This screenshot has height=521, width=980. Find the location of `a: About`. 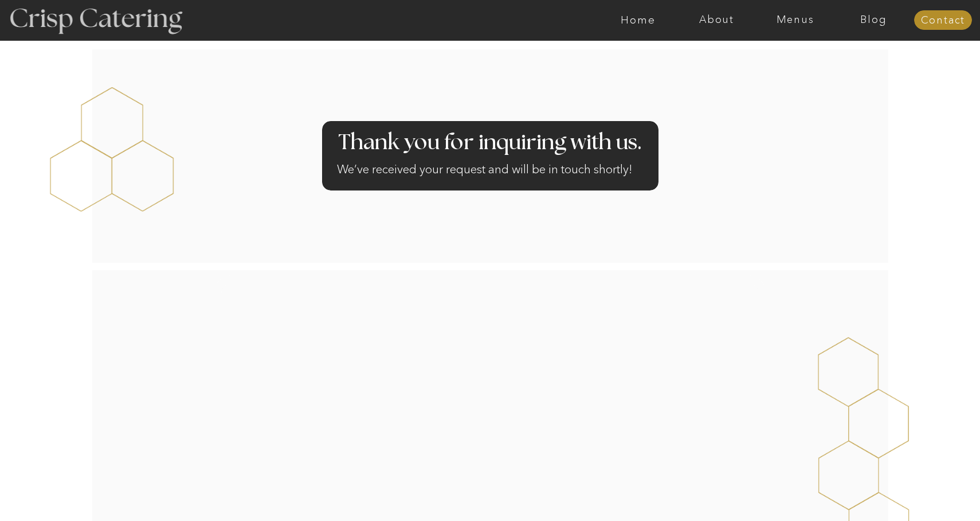

a: About is located at coordinates (717, 20).